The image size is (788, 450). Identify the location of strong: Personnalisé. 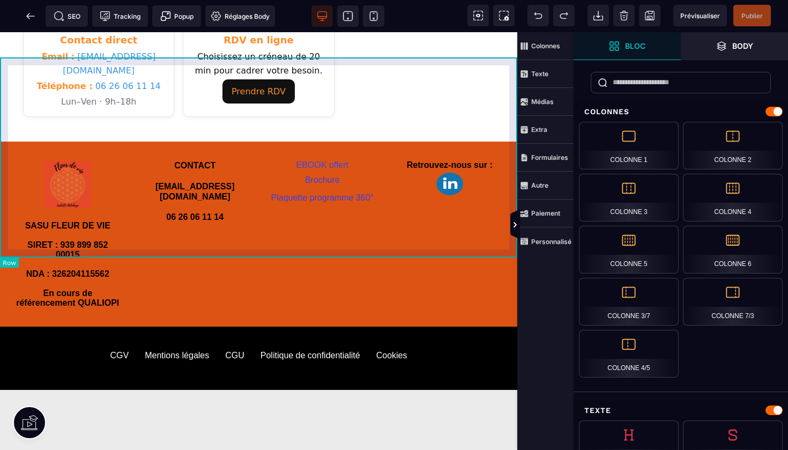
(551, 241).